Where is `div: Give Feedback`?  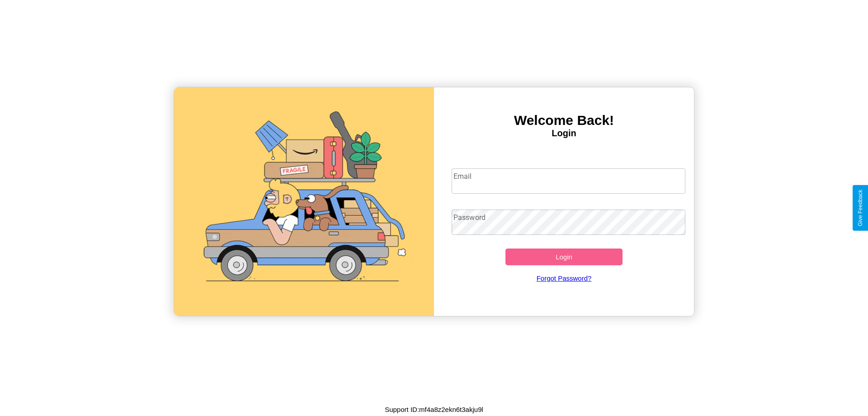
div: Give Feedback is located at coordinates (860, 208).